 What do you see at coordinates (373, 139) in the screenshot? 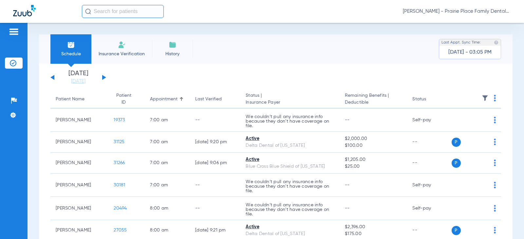
I see `span: $2,000.00` at bounding box center [373, 139].